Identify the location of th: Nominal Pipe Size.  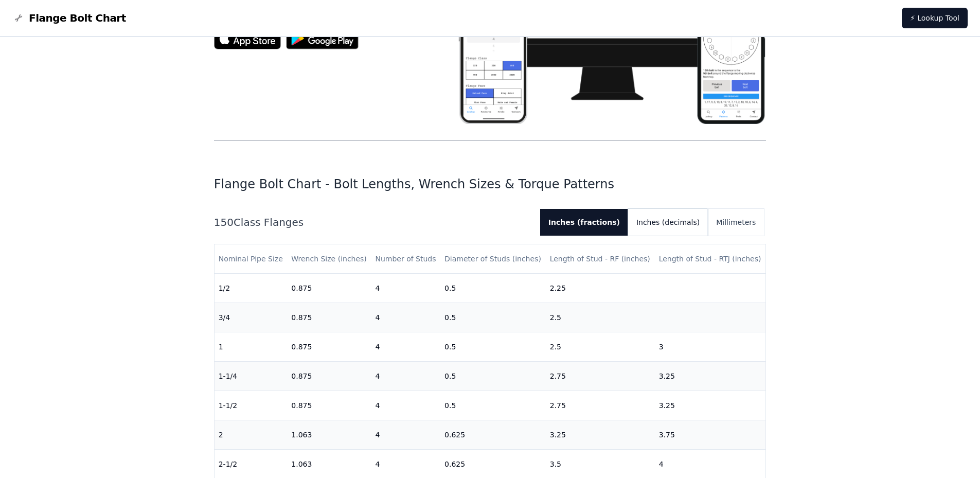
(251, 259).